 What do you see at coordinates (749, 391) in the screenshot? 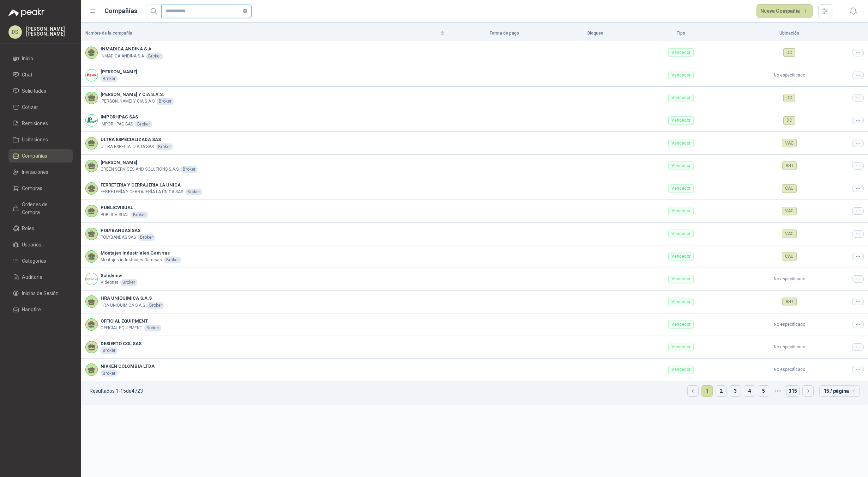
I see `a: 4` at bounding box center [749, 391].